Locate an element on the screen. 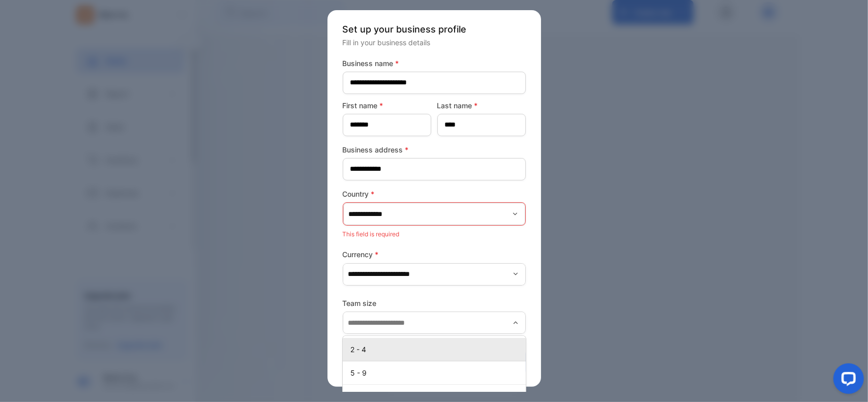 Image resolution: width=868 pixels, height=402 pixels. p: Fill in your business details is located at coordinates (434, 42).